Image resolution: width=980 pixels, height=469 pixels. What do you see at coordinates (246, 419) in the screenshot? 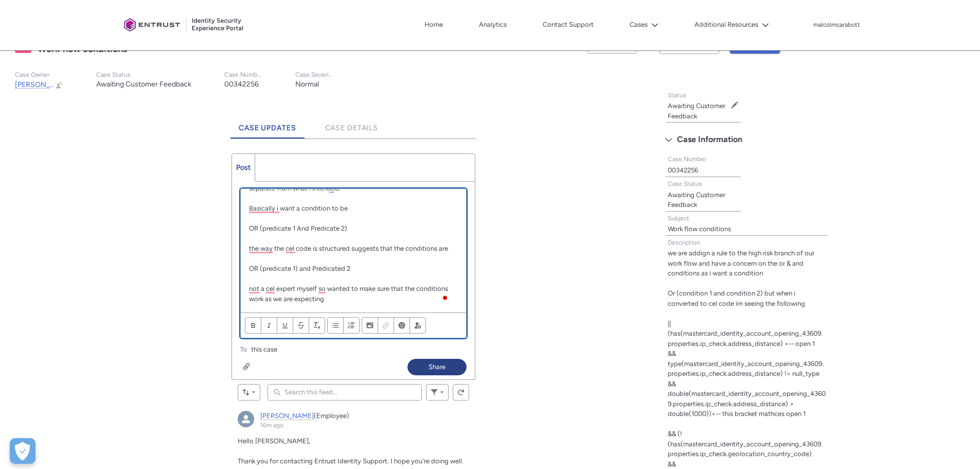
I see `img: External User - Zeeshan (null)` at bounding box center [246, 419].